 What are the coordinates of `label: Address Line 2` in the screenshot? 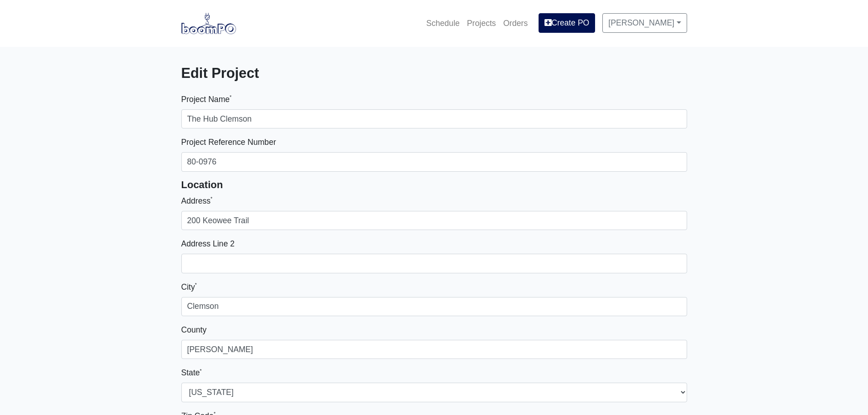 It's located at (208, 244).